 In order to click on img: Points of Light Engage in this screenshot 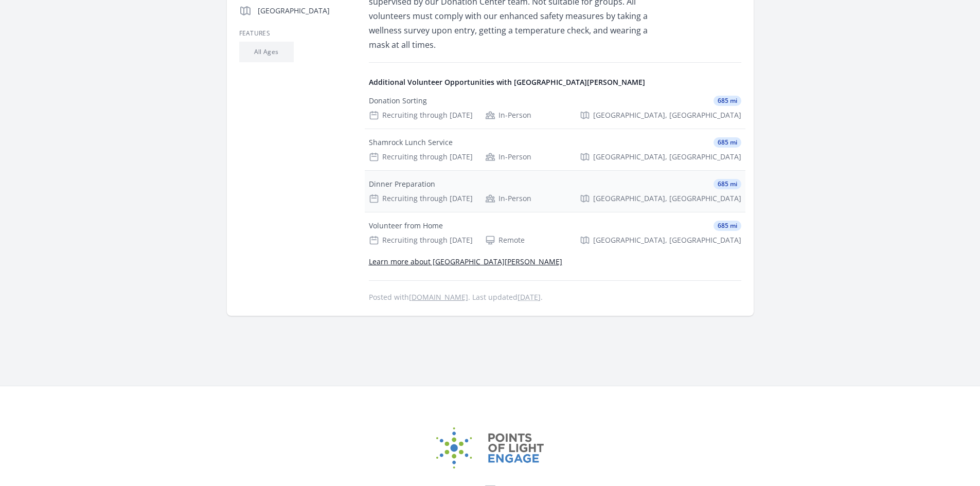, I will do `click(490, 448)`.